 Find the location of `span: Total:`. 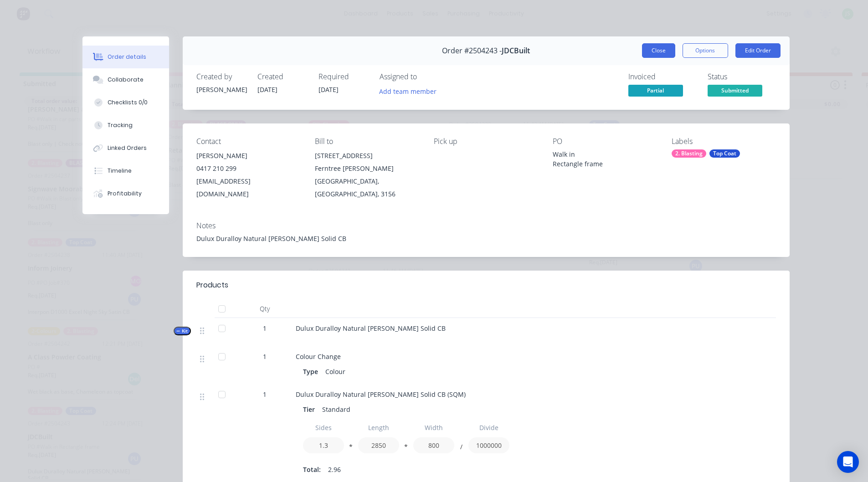

span: Total: is located at coordinates (312, 469).